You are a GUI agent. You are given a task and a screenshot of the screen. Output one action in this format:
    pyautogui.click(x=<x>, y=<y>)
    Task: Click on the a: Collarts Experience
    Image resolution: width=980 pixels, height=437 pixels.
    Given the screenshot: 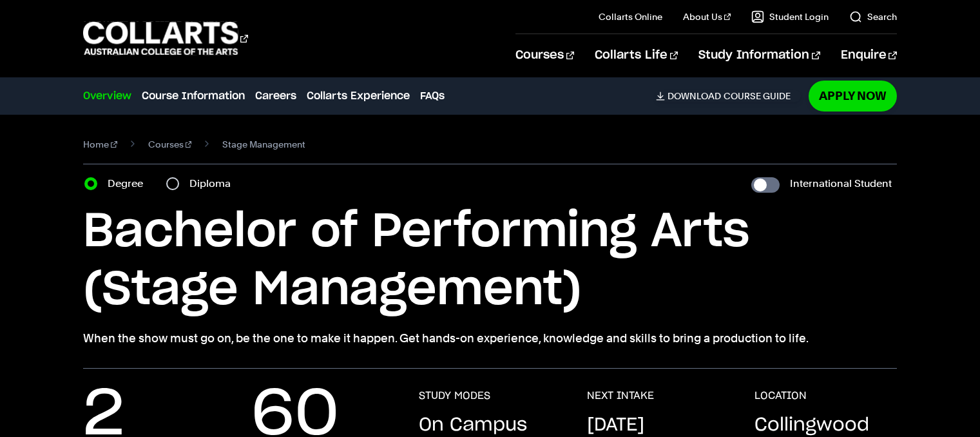 What is the action you would take?
    pyautogui.click(x=358, y=96)
    